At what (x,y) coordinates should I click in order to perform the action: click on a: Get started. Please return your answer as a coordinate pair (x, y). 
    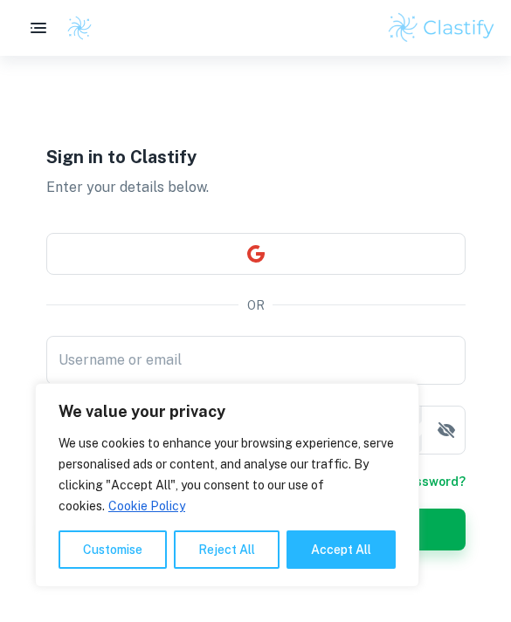
    Looking at the image, I should click on (322, 581).